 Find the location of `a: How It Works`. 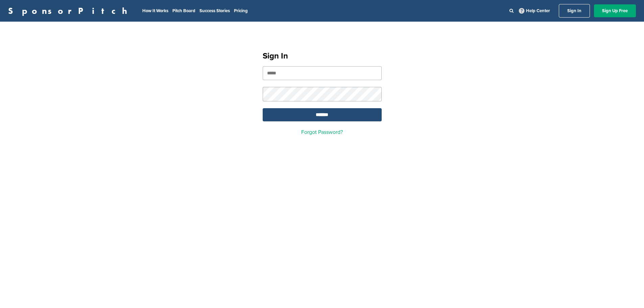

a: How It Works is located at coordinates (155, 11).